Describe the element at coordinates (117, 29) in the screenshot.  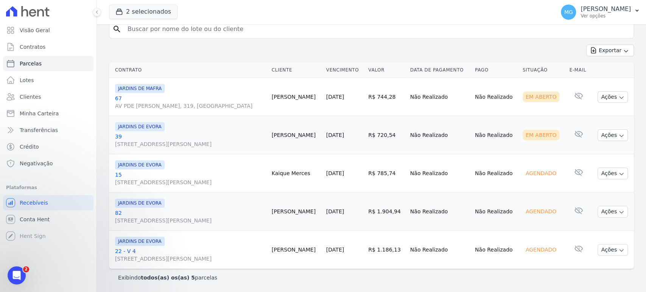
I see `i: search` at that location.